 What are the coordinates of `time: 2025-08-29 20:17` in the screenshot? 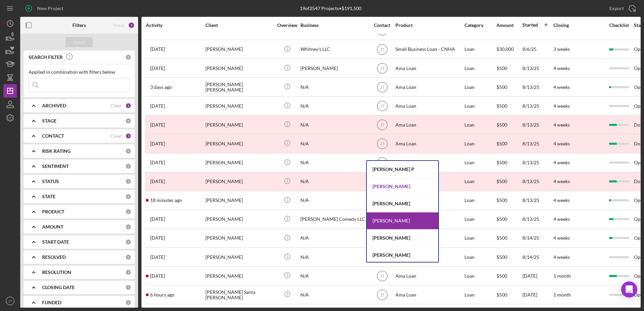 It's located at (162, 295).